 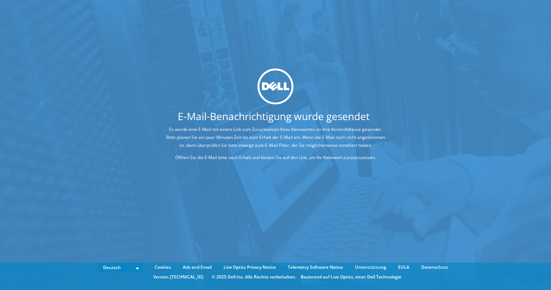 What do you see at coordinates (275, 158) in the screenshot?
I see `p: Öffnen Sie die E-Mail bitte nach Erhalt und klicken Sie auf den Link, um Ihr Kennwort zurückzuset...` at bounding box center [275, 158].